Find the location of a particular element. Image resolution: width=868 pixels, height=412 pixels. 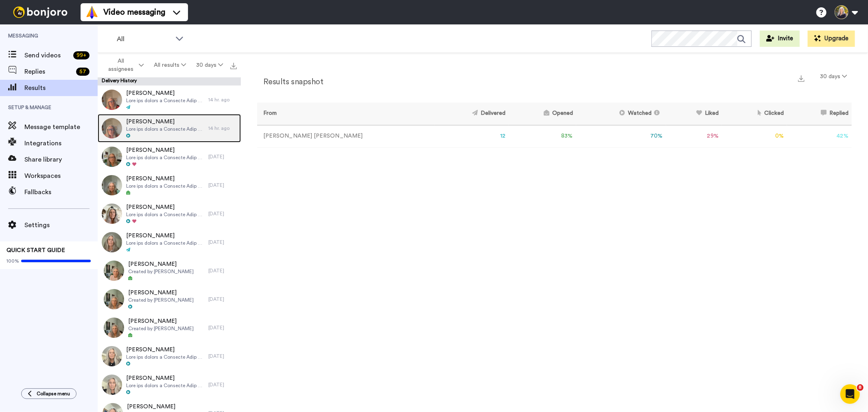

td: 0 % is located at coordinates (755, 136).